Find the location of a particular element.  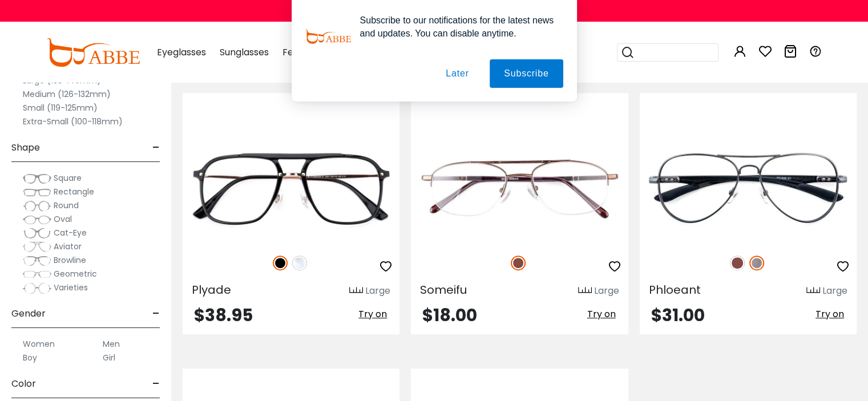

img: Black Plyade - Titanium,TR ,Adjust Nose Pads is located at coordinates (291, 188).